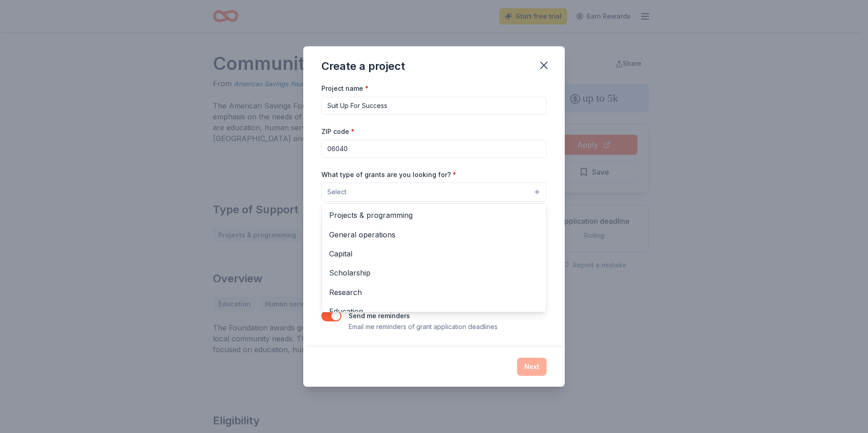 The image size is (868, 433). What do you see at coordinates (434, 235) in the screenshot?
I see `span: General operations` at bounding box center [434, 235].